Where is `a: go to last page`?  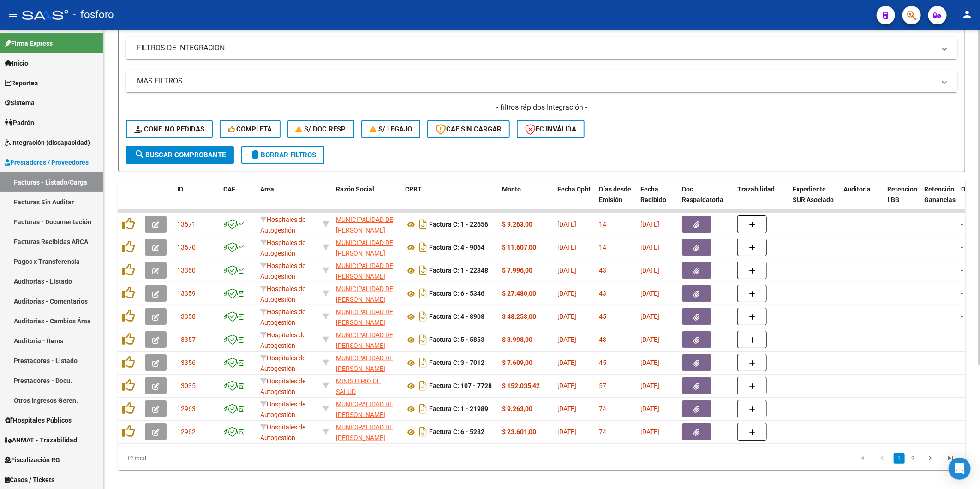
a: go to last page is located at coordinates (951, 459).